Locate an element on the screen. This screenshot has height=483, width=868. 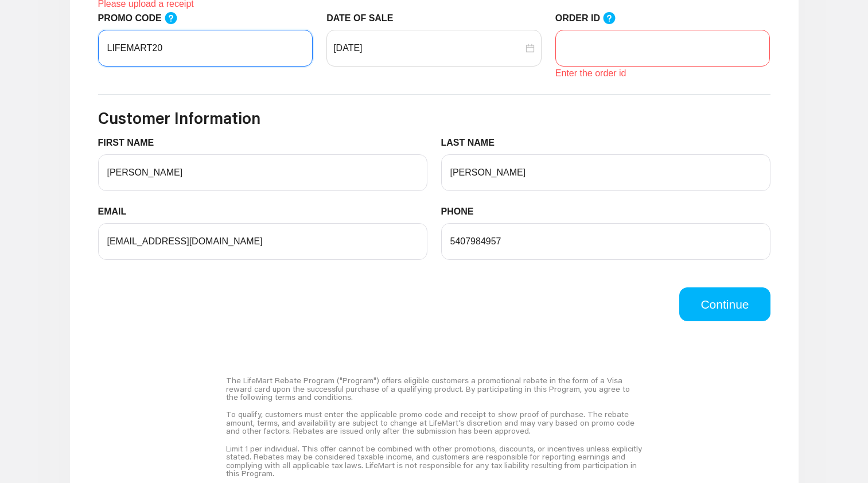
input: EMAIL is located at coordinates (262, 242).